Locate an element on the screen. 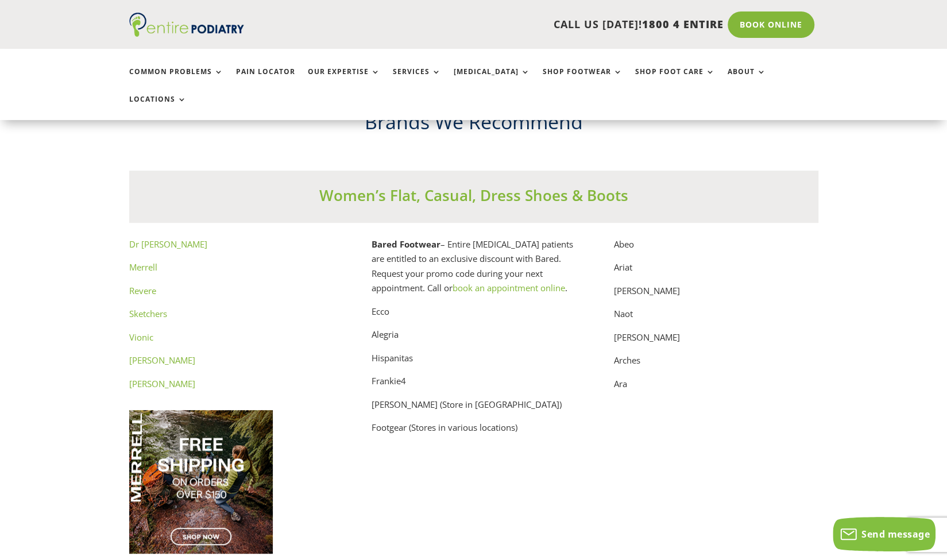 The height and width of the screenshot is (560, 947). span: Send message is located at coordinates (896, 534).